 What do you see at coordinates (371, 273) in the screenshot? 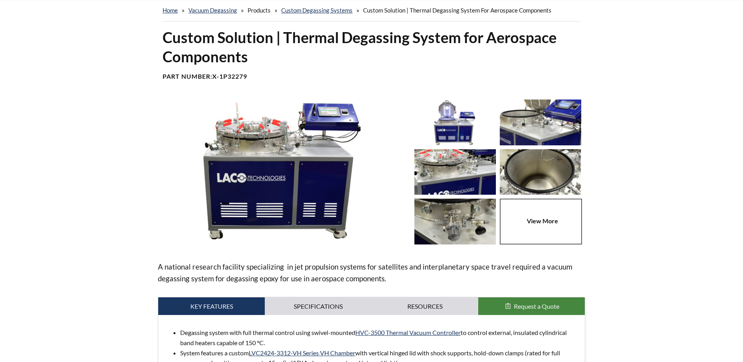
I see `p: A national research facility specializing in jet propulsion systems for satellites and interplane...` at bounding box center [371, 273].